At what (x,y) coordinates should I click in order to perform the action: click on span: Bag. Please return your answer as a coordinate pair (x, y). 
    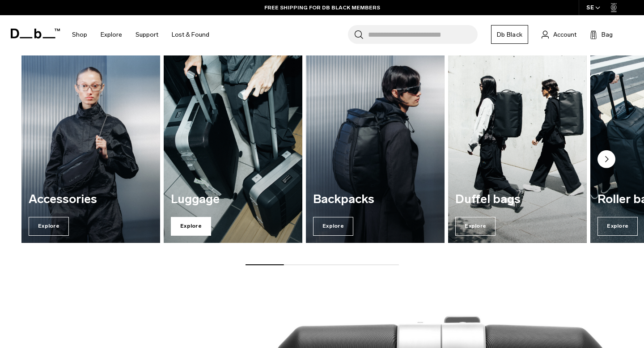
    Looking at the image, I should click on (607, 35).